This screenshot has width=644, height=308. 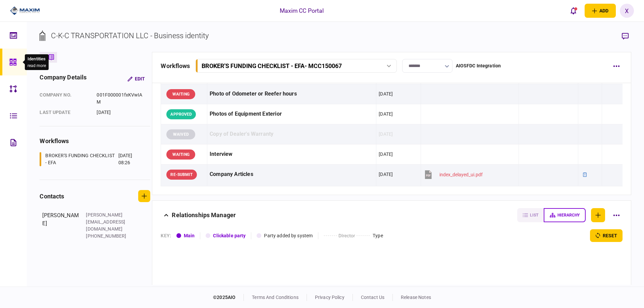 I want to click on button: reset, so click(x=606, y=236).